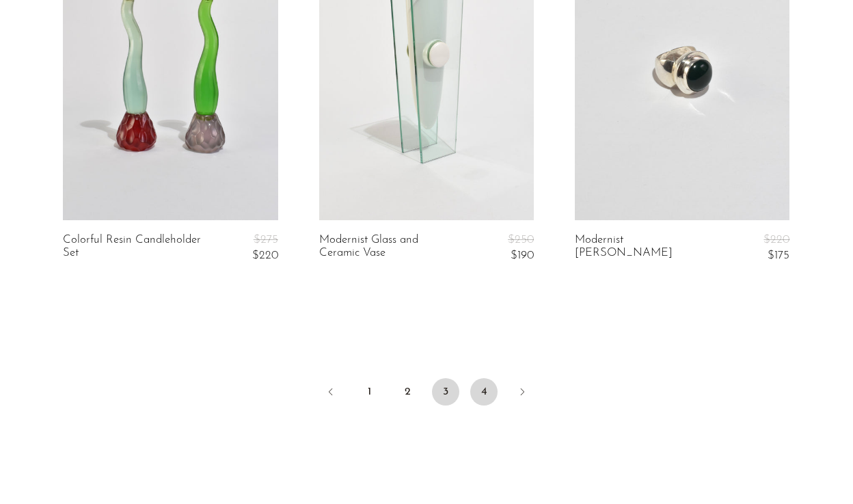 The image size is (853, 504). What do you see at coordinates (522, 255) in the screenshot?
I see `span: $190` at bounding box center [522, 255].